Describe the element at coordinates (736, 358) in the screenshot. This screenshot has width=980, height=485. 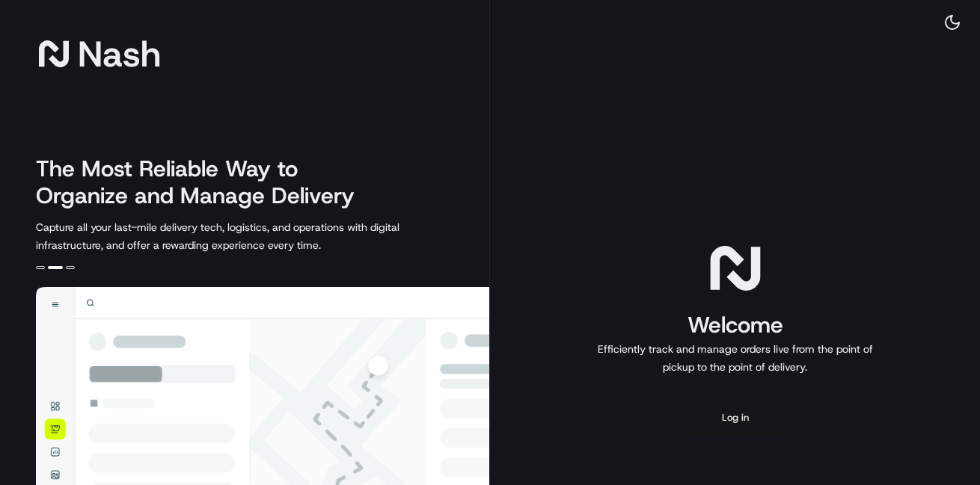
I see `p: Efficiently track and manage orders live from the point of pickup to the point of delivery.` at that location.